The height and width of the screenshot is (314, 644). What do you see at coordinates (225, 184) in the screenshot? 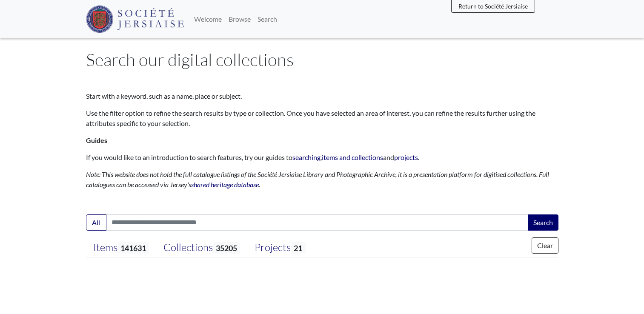
I see `a: shared heritage database` at bounding box center [225, 184].